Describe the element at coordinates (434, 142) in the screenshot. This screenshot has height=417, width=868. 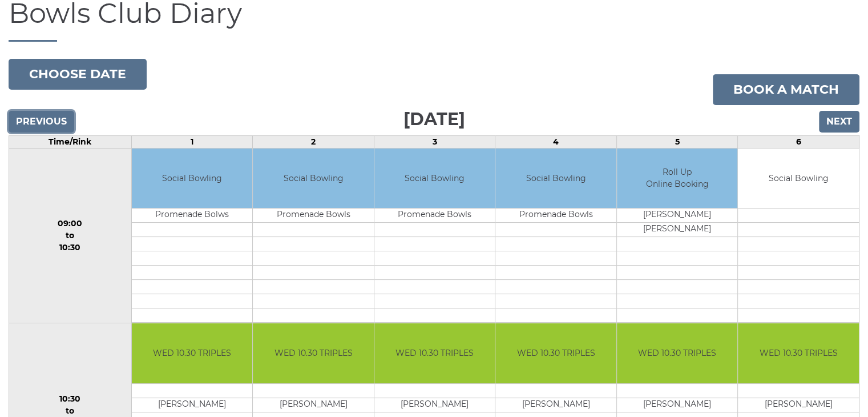
I see `td: 3` at that location.